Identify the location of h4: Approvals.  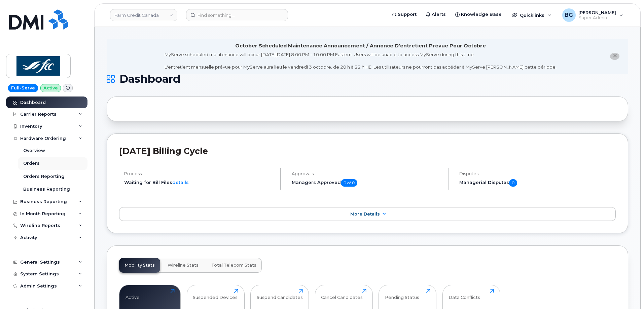
(367, 173).